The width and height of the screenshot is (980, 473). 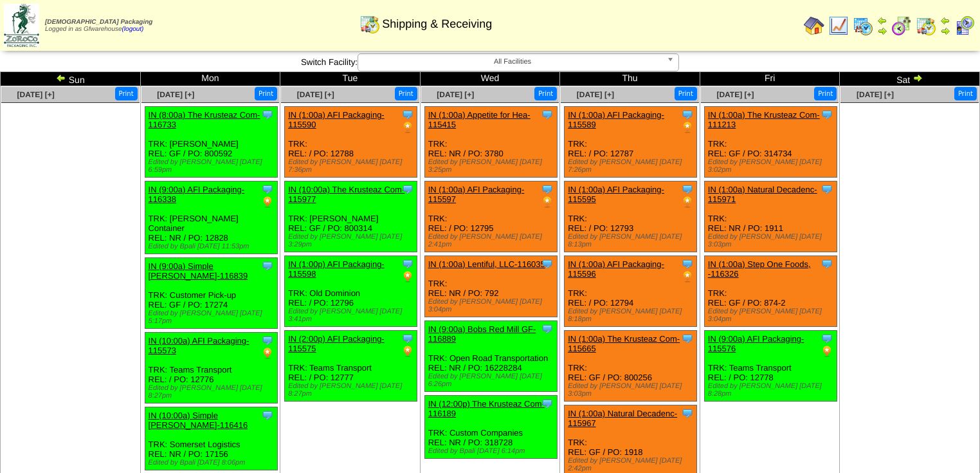 I want to click on td: Fri, so click(x=770, y=79).